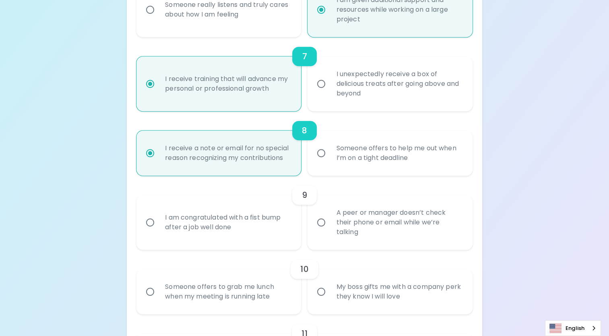  What do you see at coordinates (228, 292) in the screenshot?
I see `div: Someone offers to grab me lunch when my meeting is running late` at bounding box center [228, 292].